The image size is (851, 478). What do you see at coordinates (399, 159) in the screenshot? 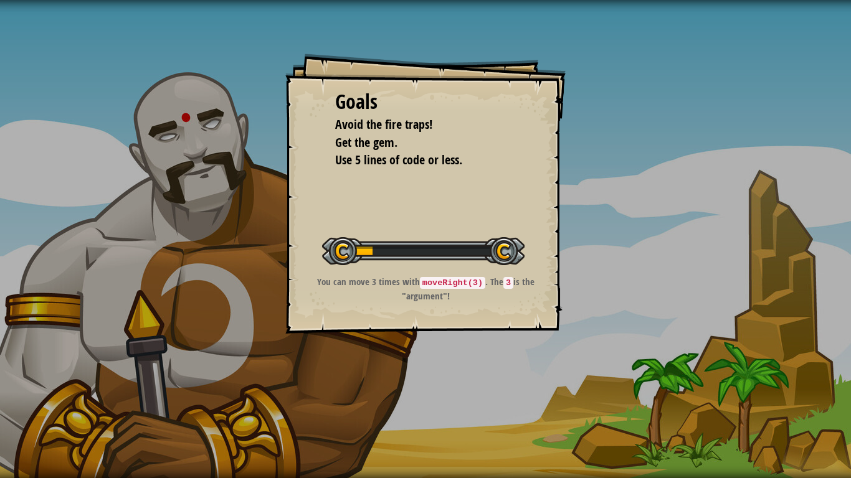
I see `span: Use 5 lines of code or less.` at bounding box center [399, 159].